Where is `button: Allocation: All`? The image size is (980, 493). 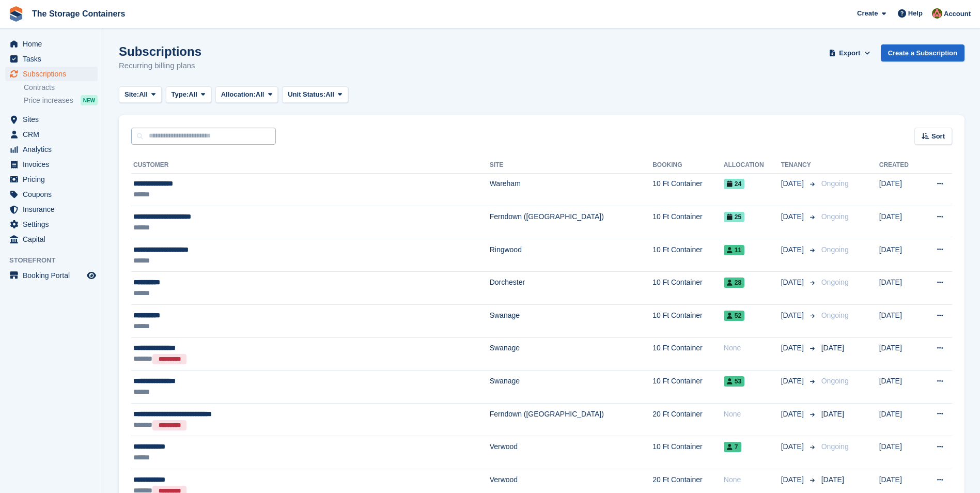 button: Allocation: All is located at coordinates (247, 94).